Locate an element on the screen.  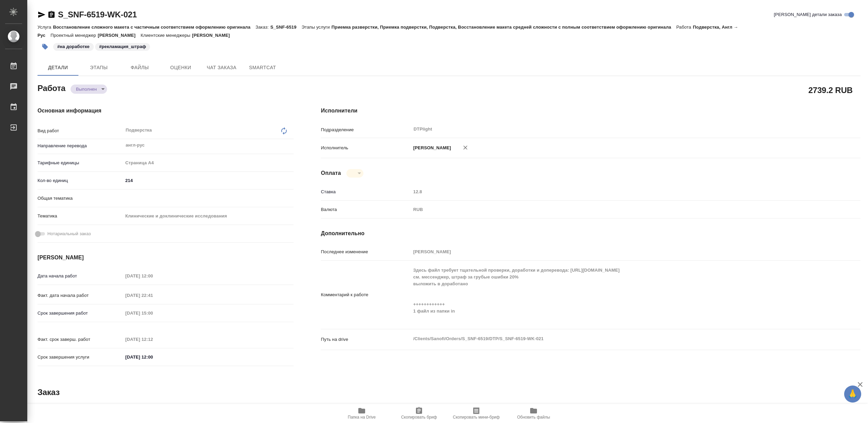
p: Работа is located at coordinates (685, 27).